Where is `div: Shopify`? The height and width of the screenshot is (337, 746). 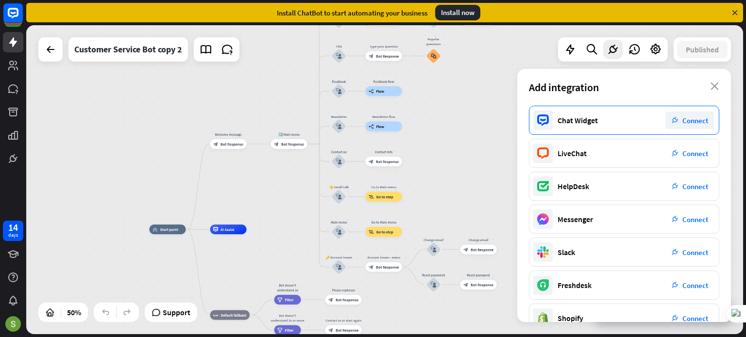
div: Shopify is located at coordinates (570, 318).